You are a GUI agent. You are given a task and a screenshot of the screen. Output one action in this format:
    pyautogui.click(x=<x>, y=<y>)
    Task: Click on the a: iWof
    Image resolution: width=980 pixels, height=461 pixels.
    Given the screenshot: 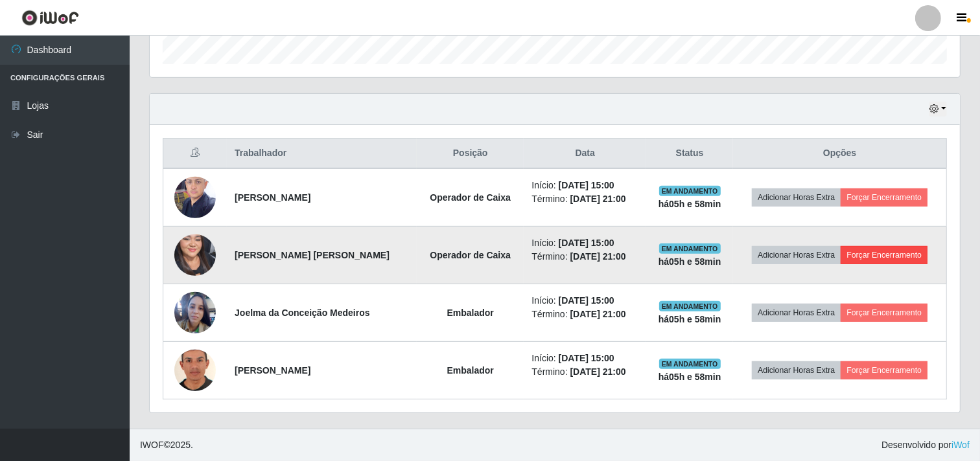 What is the action you would take?
    pyautogui.click(x=960, y=445)
    